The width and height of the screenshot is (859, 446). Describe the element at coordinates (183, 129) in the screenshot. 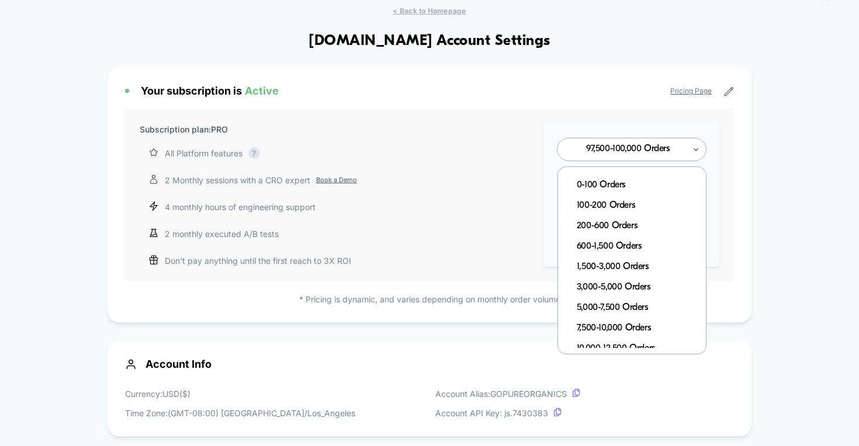

I see `p: Subscription plan: PRO` at that location.